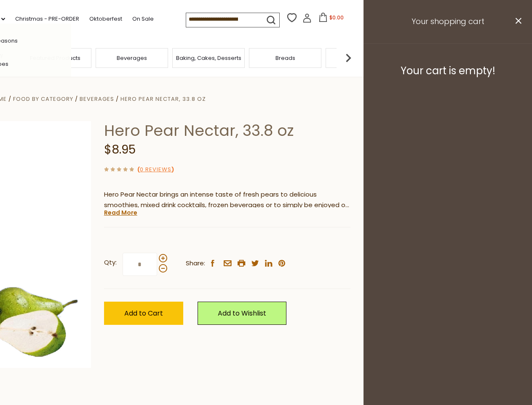 The image size is (532, 405). Describe the element at coordinates (208, 58) in the screenshot. I see `a: Baking, Cakes, Desserts` at that location.